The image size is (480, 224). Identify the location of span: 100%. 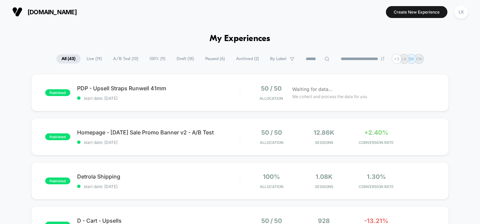
(272, 177).